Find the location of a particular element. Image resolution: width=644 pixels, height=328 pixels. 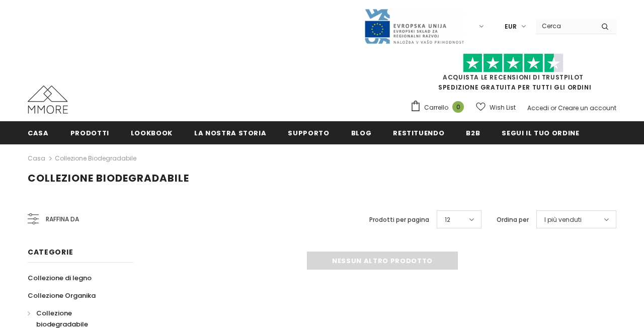

span: Lookbook is located at coordinates (151, 133).